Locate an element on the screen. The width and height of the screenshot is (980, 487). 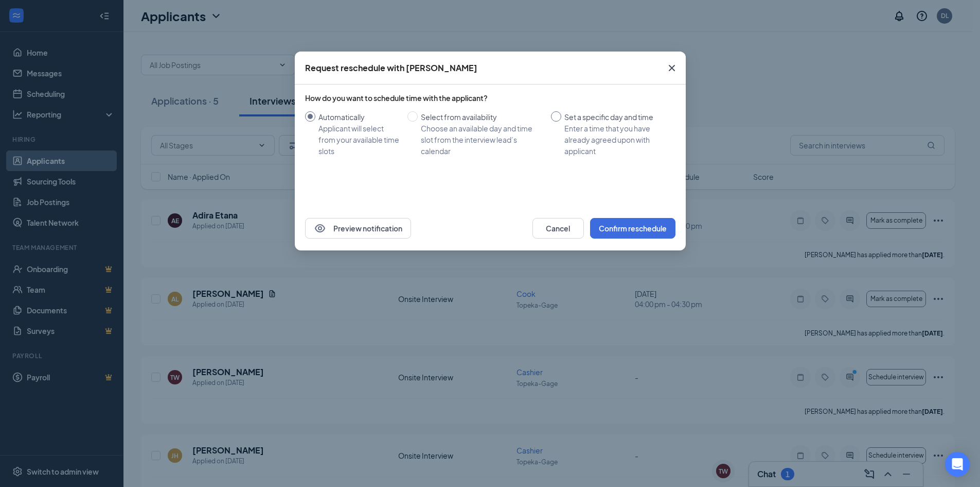
div: Applicant will select from your available time slots is located at coordinates (359, 140).